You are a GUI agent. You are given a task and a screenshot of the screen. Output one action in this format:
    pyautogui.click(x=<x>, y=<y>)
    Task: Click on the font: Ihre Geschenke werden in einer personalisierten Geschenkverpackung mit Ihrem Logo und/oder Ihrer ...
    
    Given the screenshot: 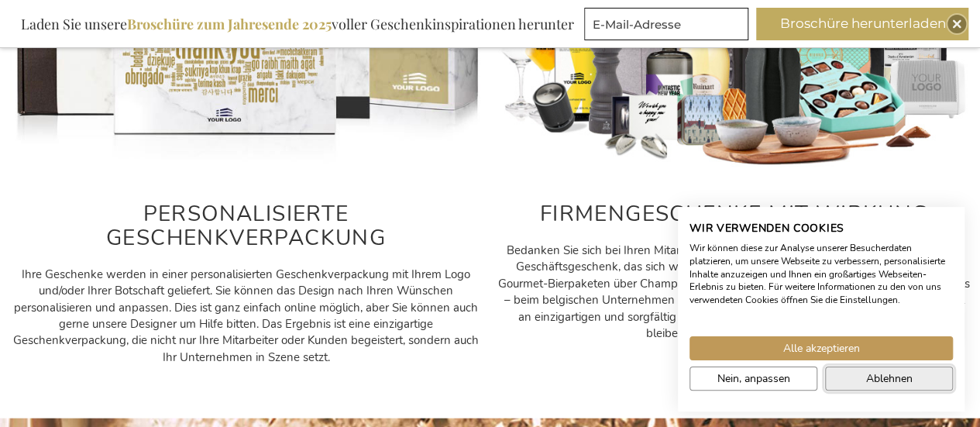 What is the action you would take?
    pyautogui.click(x=246, y=316)
    